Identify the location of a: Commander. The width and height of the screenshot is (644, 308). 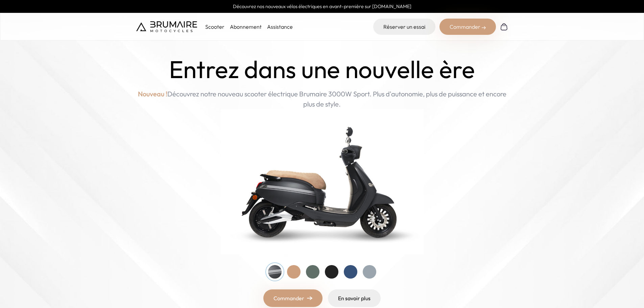
(293, 298).